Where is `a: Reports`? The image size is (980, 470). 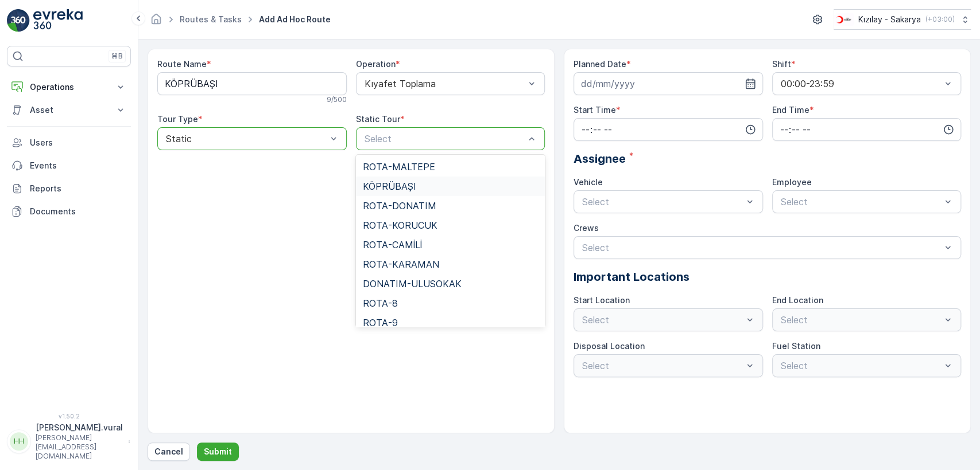 a: Reports is located at coordinates (69, 189).